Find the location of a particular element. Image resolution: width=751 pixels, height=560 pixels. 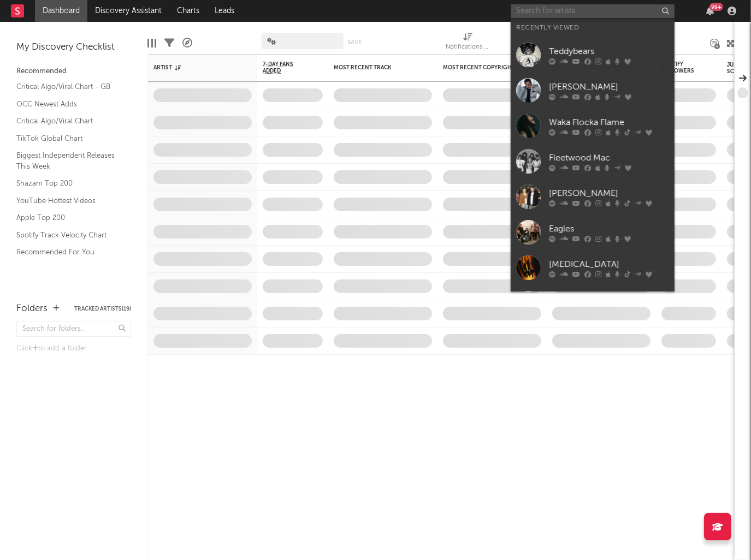

div: Filters is located at coordinates (170, 43).